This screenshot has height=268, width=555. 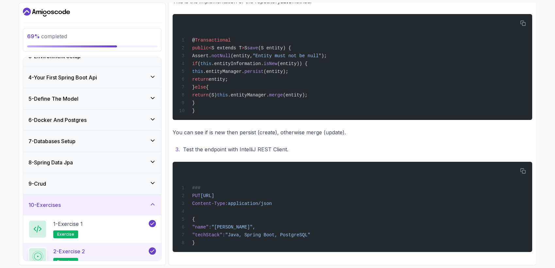 I want to click on h3: 5 - Define The Model, so click(x=53, y=99).